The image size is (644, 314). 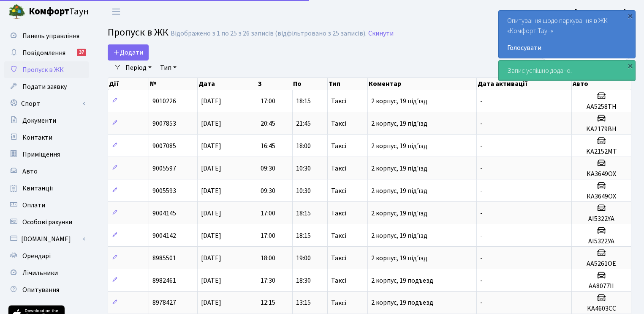 What do you see at coordinates (602, 286) in the screenshot?
I see `h5: AA8077II` at bounding box center [602, 286].